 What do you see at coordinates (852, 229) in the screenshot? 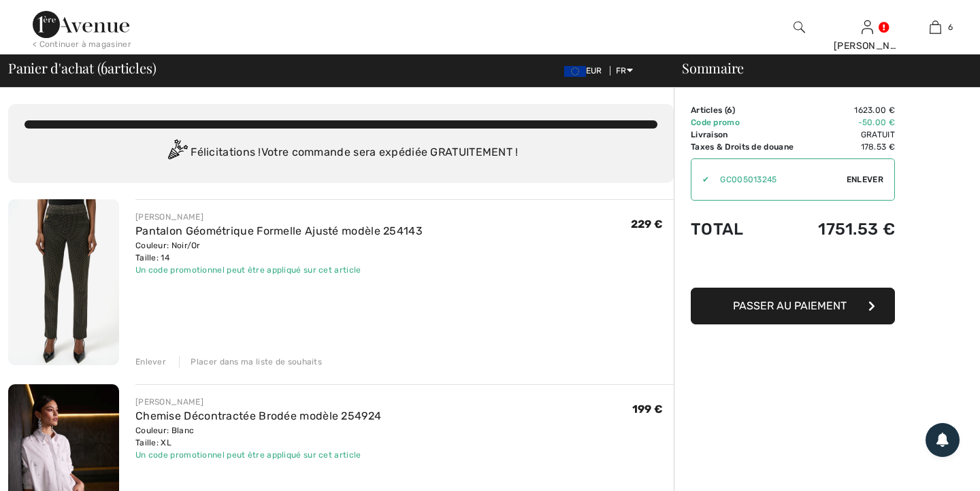
I see `td: 1751.53 €` at bounding box center [852, 229].